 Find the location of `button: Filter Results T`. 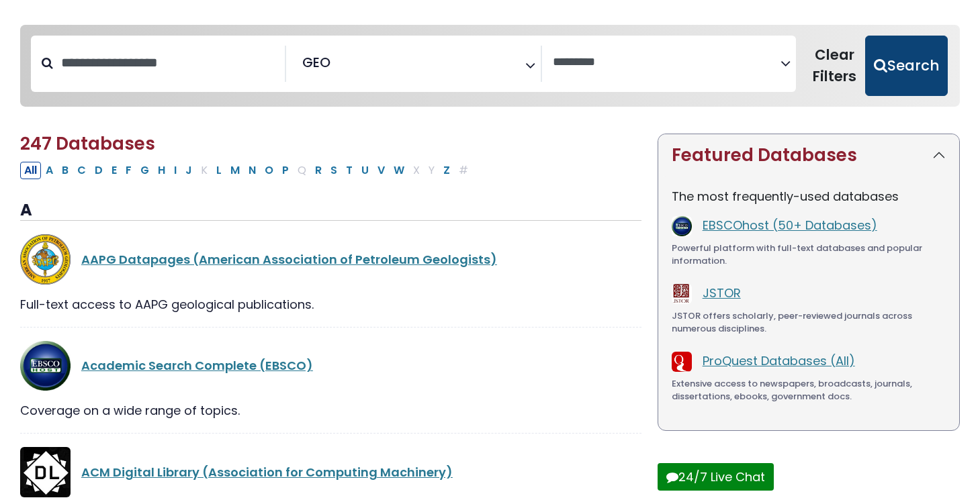

button: Filter Results T is located at coordinates (349, 170).